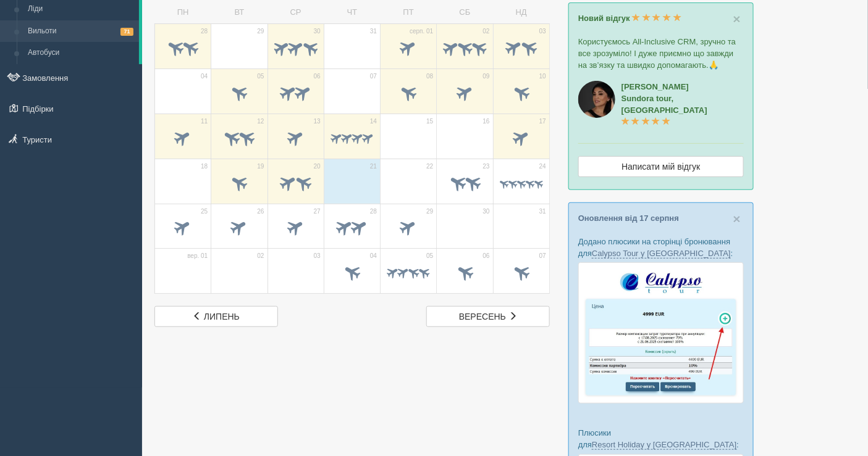  I want to click on span: вер. 01, so click(197, 256).